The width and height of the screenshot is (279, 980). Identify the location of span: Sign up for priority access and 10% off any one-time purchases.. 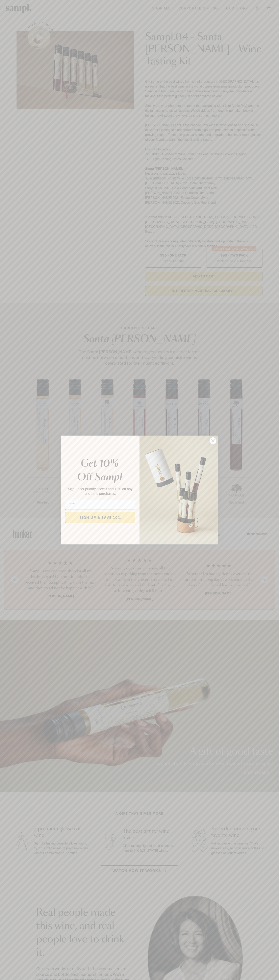
(100, 491).